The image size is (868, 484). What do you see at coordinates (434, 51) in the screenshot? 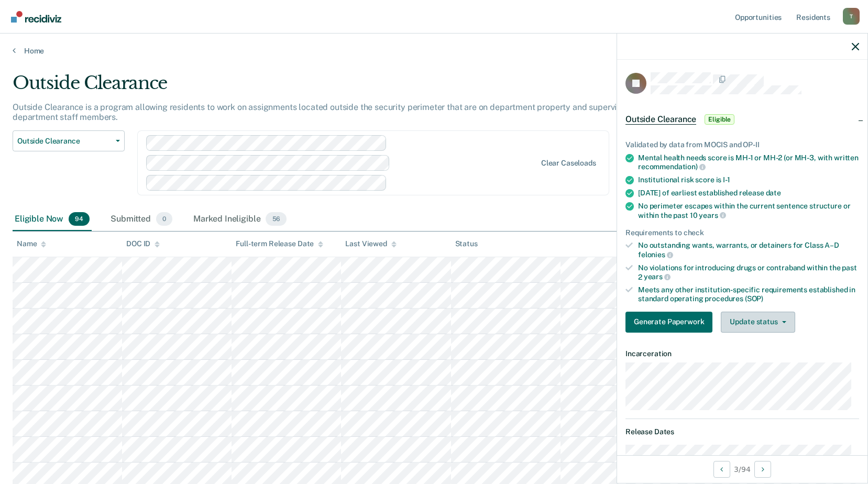
I see `a: Home` at bounding box center [434, 51].